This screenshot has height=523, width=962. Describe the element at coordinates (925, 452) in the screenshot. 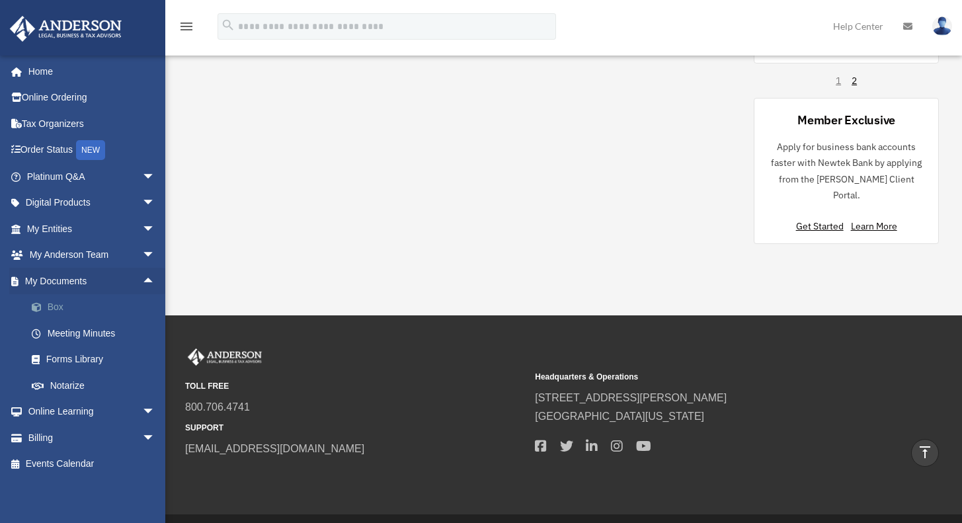

I see `i: vertical_align_top` at that location.